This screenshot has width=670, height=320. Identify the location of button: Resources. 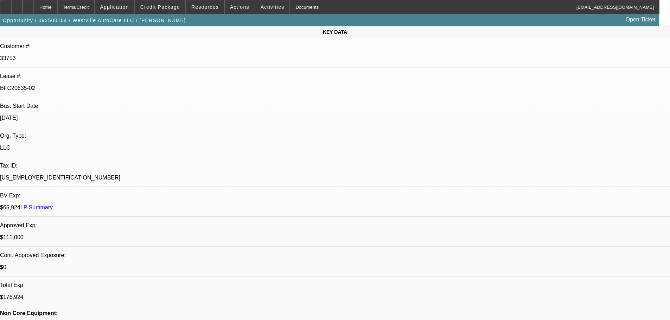
(205, 7).